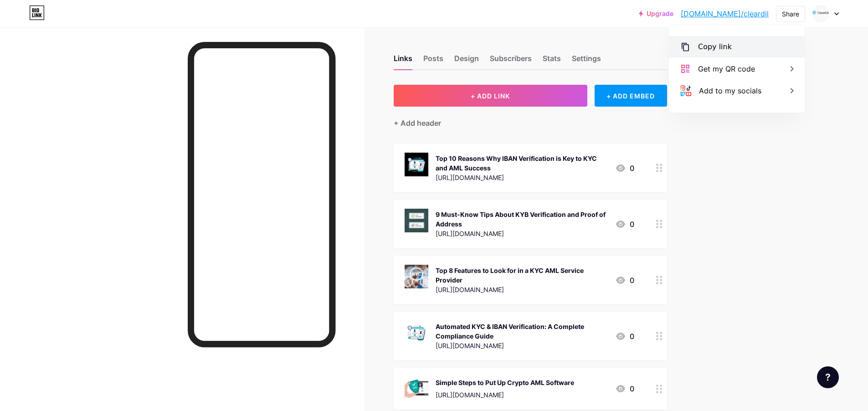 The height and width of the screenshot is (411, 868). What do you see at coordinates (552, 61) in the screenshot?
I see `div: Stats` at bounding box center [552, 61].